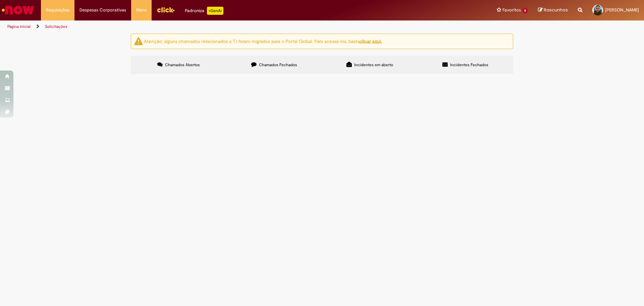  What do you see at coordinates (215, 27) in the screenshot?
I see `ul: Trilhas de página` at bounding box center [215, 27].